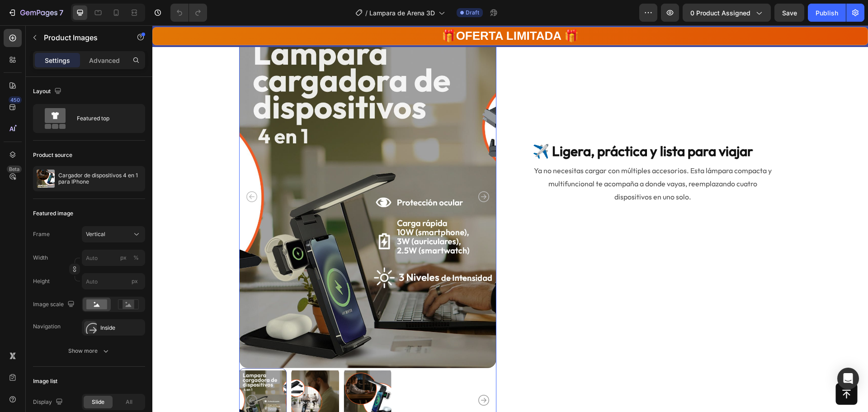 This screenshot has height=412, width=868. Describe the element at coordinates (114, 281) in the screenshot. I see `input: px` at that location.